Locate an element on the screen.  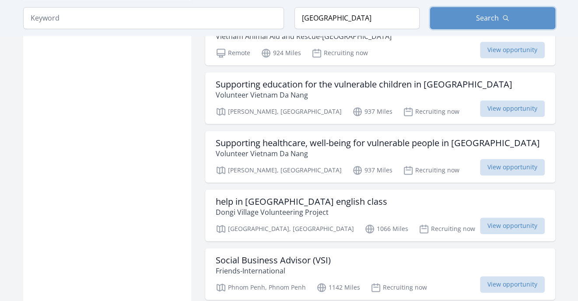
p: Remote is located at coordinates (233, 53).